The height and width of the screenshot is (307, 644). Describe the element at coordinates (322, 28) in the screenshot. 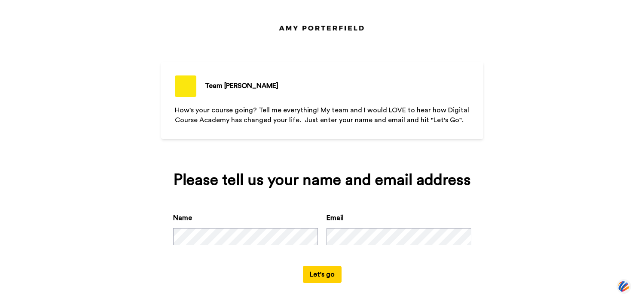

I see `img: https://cdn.bonjoro.com/media/af3a5e9d-e7f1-47a0-8716-9577ec69f443/1ed620ec-a9c0-4d0a-88fd-19bc40...` at that location.